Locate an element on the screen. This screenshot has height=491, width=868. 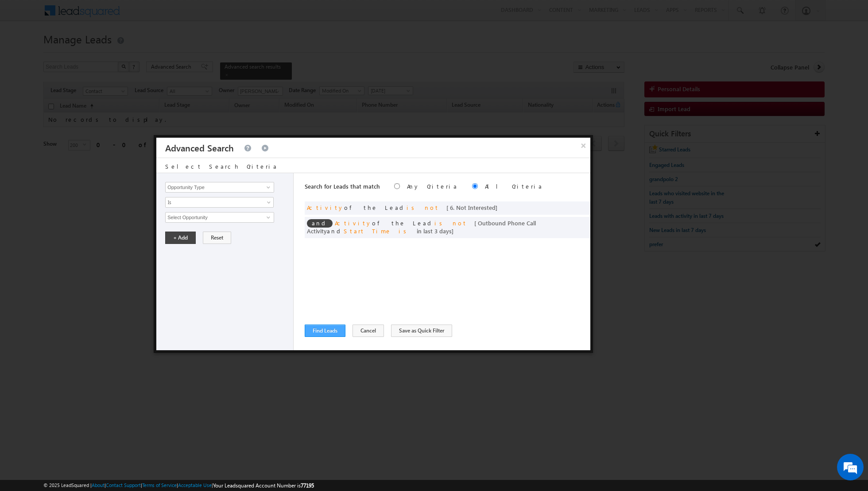
button: Save as Quick Filter is located at coordinates (422, 331).